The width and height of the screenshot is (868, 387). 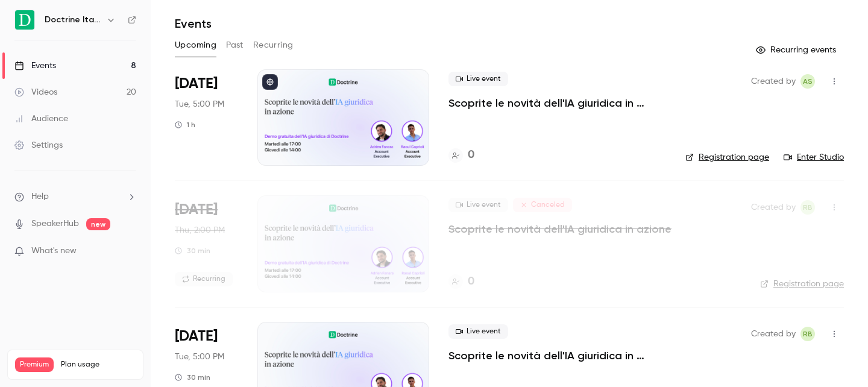 What do you see at coordinates (35, 364) in the screenshot?
I see `span: Premium` at bounding box center [35, 364].